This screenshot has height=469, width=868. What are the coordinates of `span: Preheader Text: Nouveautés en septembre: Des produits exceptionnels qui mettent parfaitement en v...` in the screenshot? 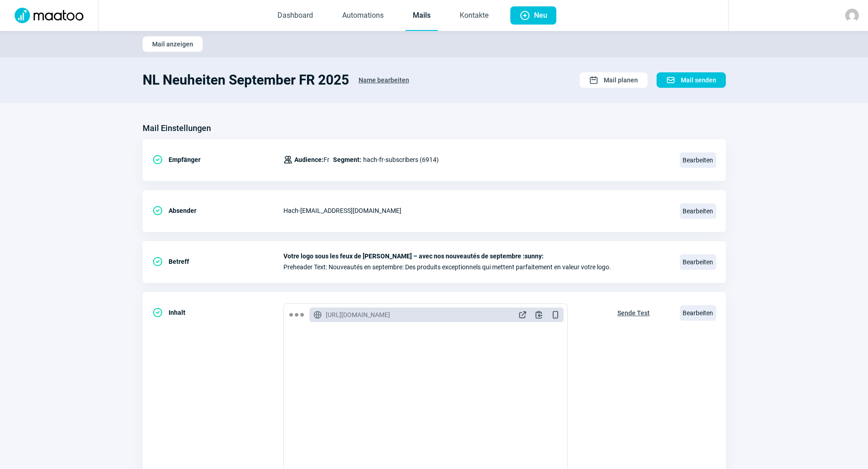 It's located at (476, 267).